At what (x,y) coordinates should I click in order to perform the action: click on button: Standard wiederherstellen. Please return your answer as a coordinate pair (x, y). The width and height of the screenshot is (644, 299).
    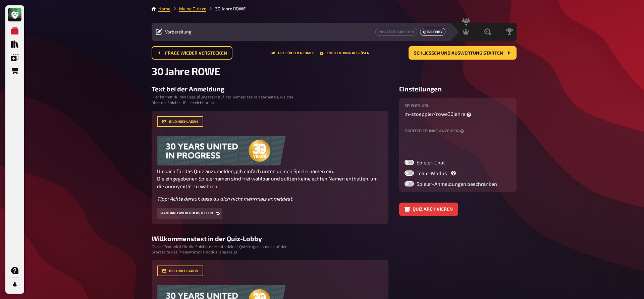
    Looking at the image, I should click on (190, 213).